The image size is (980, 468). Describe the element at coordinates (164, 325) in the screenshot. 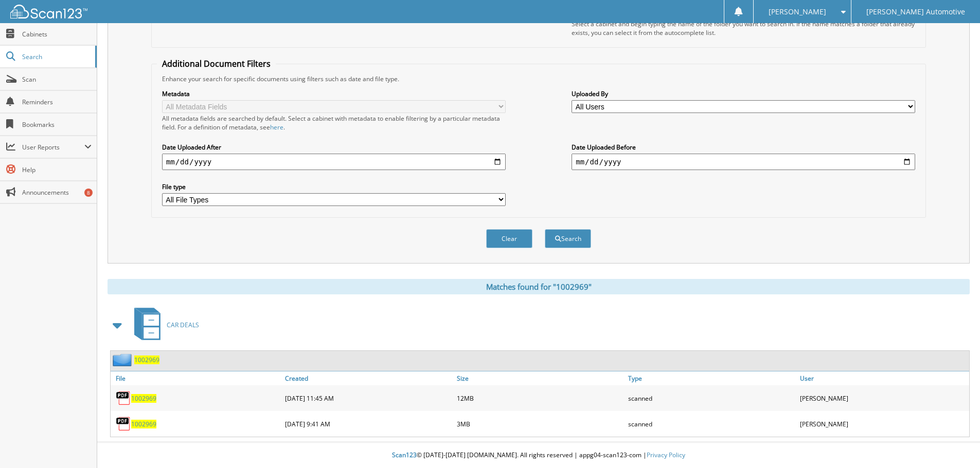

I see `a: CAR DEALS` at that location.